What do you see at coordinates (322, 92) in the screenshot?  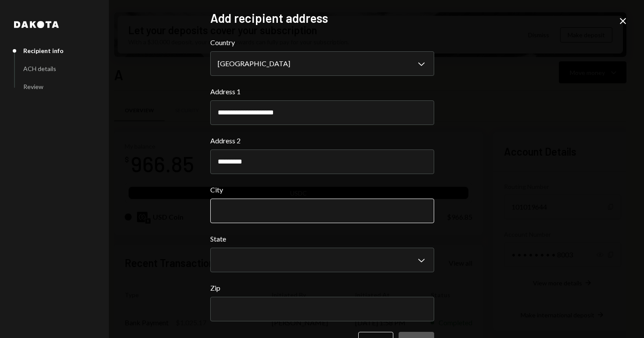 I see `label: Address 1` at bounding box center [322, 92].